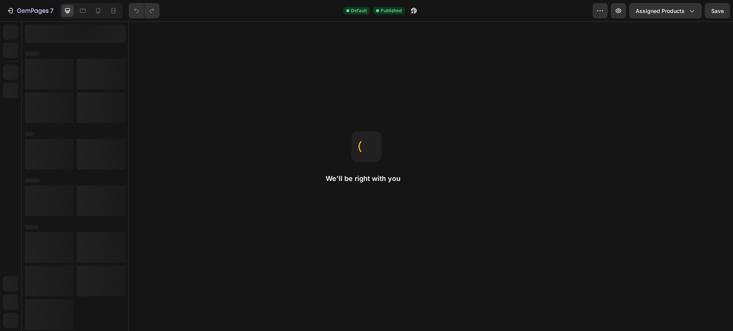 The width and height of the screenshot is (733, 331). I want to click on span: Default, so click(359, 11).